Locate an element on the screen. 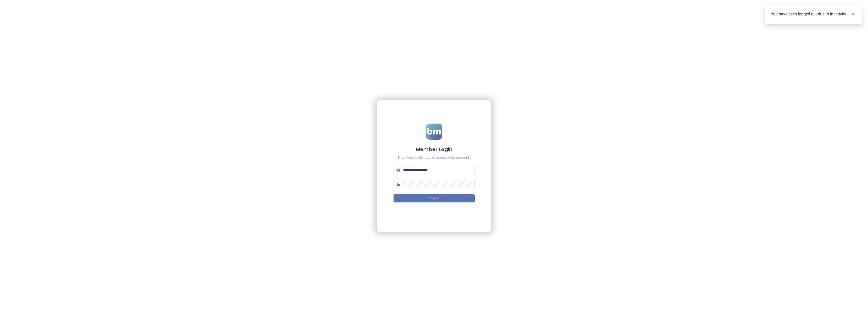  img: logo is located at coordinates (434, 132).